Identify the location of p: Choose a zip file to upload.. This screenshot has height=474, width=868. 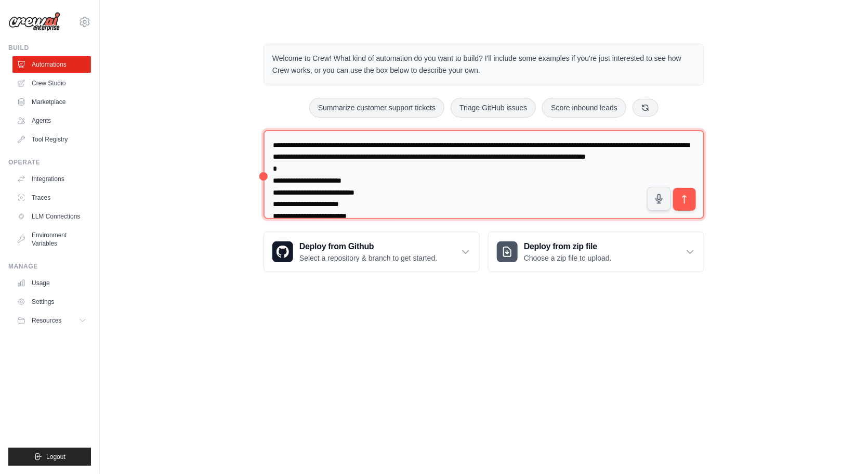
(568, 258).